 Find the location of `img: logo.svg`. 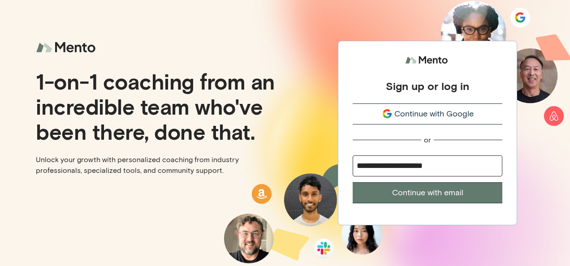

img: logo.svg is located at coordinates (428, 60).